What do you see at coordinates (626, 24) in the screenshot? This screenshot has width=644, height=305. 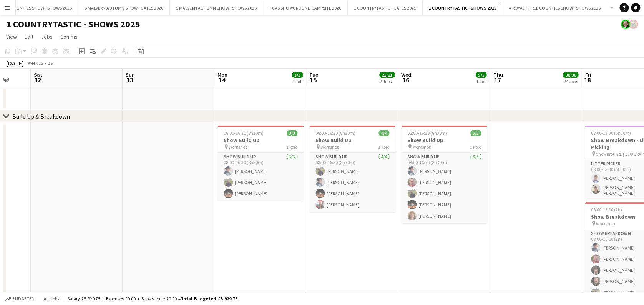 I see `app-user-avatar: Emily Jauncey` at bounding box center [626, 24].